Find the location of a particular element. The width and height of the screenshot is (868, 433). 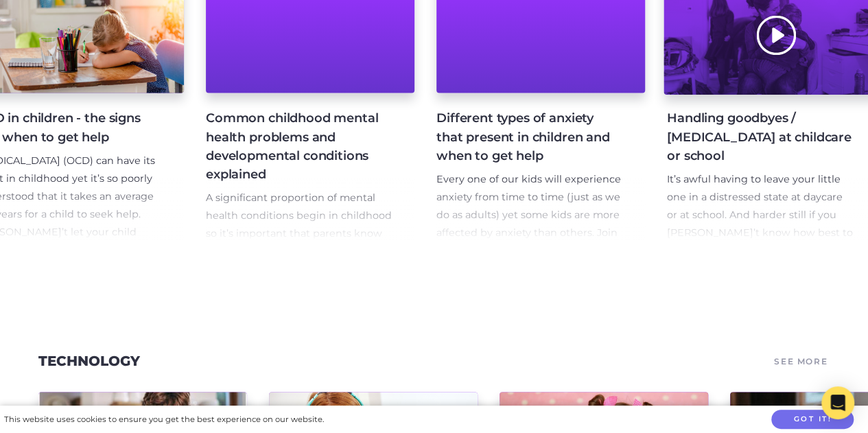

h4: Common childhood mental health problems and developmental conditions explained is located at coordinates (299, 146).